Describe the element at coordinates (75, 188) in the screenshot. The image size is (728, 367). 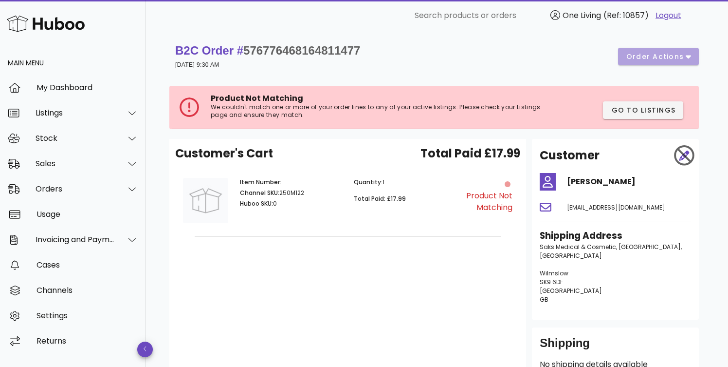
I see `div: Orders` at that location.